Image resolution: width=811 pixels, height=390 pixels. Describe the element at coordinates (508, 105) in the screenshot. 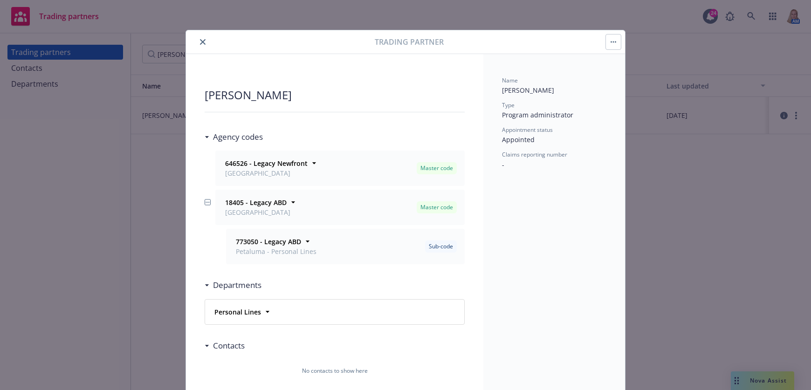

I see `span: Type` at that location.